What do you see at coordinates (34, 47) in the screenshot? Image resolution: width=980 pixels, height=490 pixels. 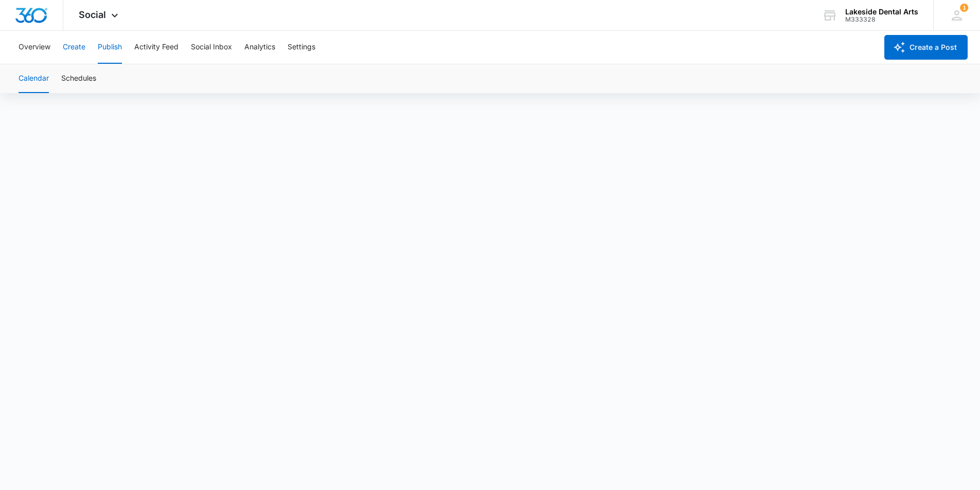 I see `button: Overview` at bounding box center [34, 47].